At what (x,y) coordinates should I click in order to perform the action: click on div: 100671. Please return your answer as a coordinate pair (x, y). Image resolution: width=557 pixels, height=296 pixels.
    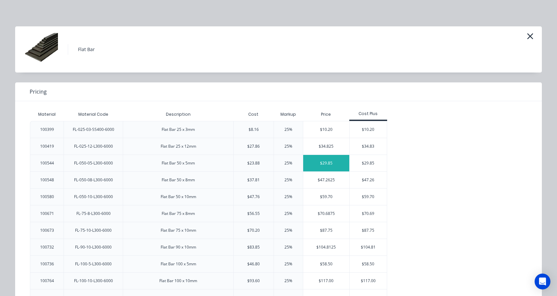
    Looking at the image, I should click on (47, 213).